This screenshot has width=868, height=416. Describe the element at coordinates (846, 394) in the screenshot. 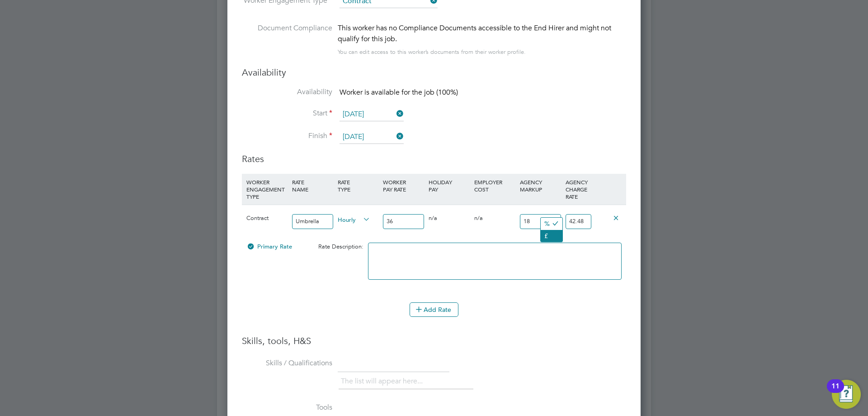

I see `button: Open Resource Center, 11 new notifications` at that location.